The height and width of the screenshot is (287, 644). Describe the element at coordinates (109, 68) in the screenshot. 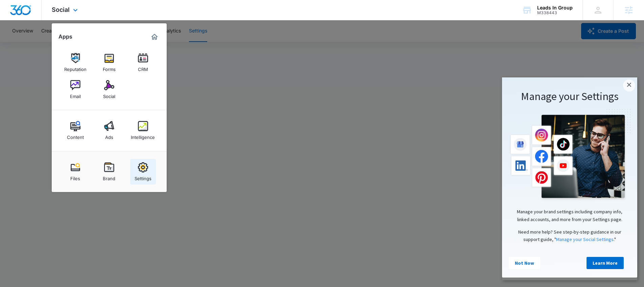

I see `div: Forms` at that location.